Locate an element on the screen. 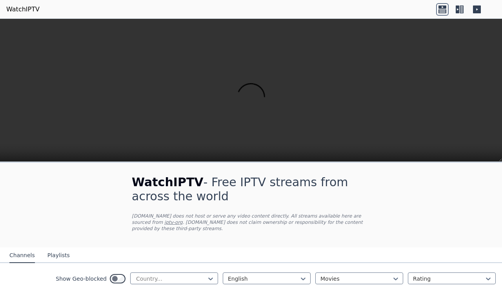  a: WatchIPTV is located at coordinates (23, 9).